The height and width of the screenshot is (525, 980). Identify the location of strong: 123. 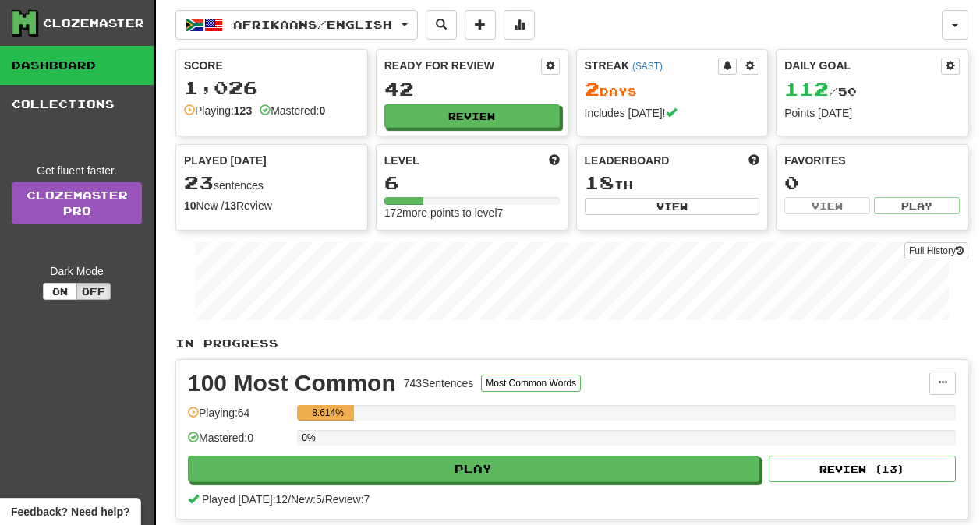
(242, 111).